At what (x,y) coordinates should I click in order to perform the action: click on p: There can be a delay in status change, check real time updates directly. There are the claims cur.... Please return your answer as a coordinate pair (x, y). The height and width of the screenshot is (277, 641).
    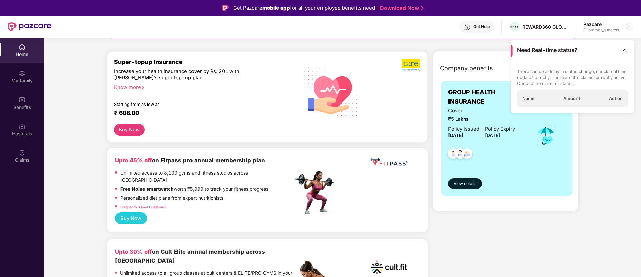
    Looking at the image, I should click on (573, 77).